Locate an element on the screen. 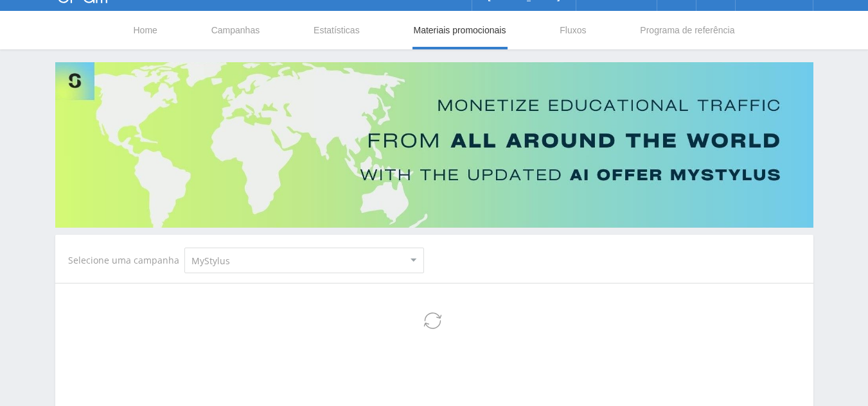 The image size is (868, 406). a: Campanhas is located at coordinates (236, 31).